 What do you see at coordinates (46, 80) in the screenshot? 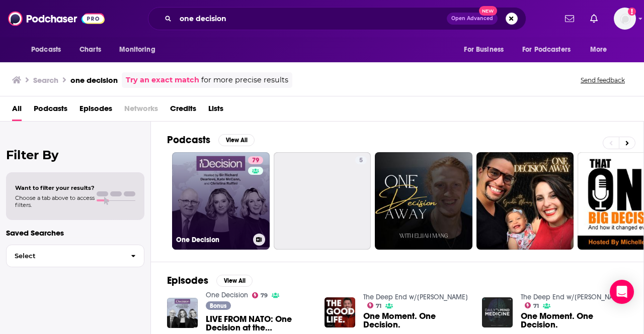
I see `h3: Search` at bounding box center [46, 80].